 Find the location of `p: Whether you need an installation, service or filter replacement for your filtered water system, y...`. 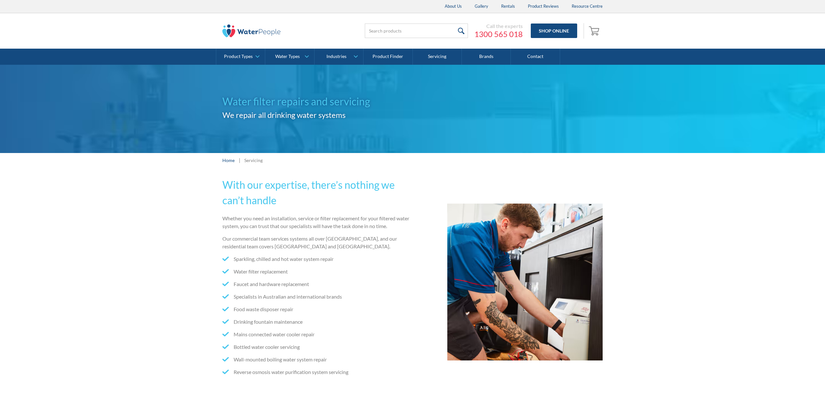

p: Whether you need an installation, service or filter replacement for your filtered water system, y... is located at coordinates (316, 222).